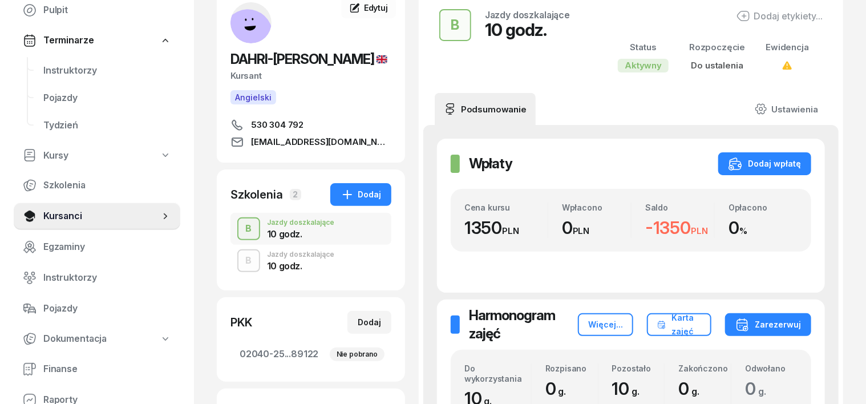  What do you see at coordinates (97, 247) in the screenshot?
I see `a: Egzaminy` at bounding box center [97, 247].